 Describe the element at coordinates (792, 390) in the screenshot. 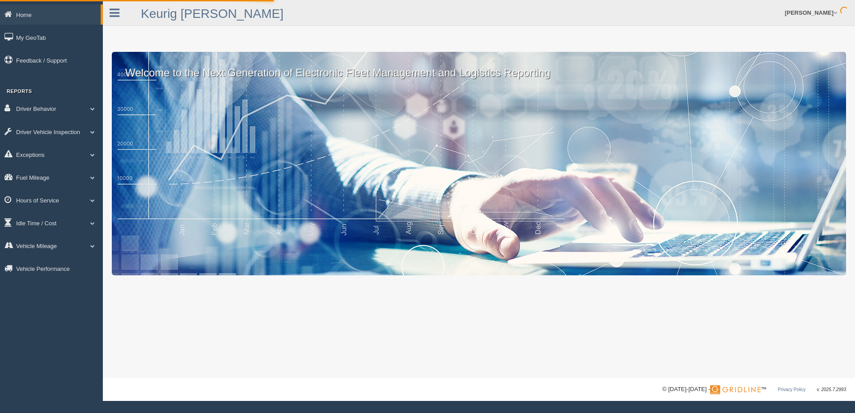

I see `a: Privacy Policy` at that location.